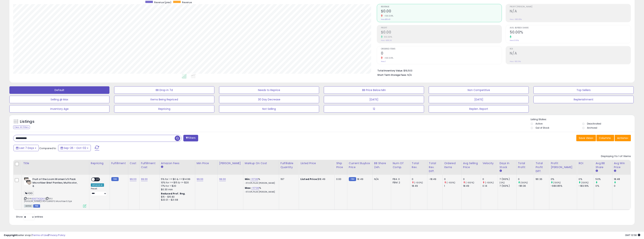  What do you see at coordinates (452, 165) in the screenshot?
I see `div: Ordered Items` at bounding box center [452, 165].